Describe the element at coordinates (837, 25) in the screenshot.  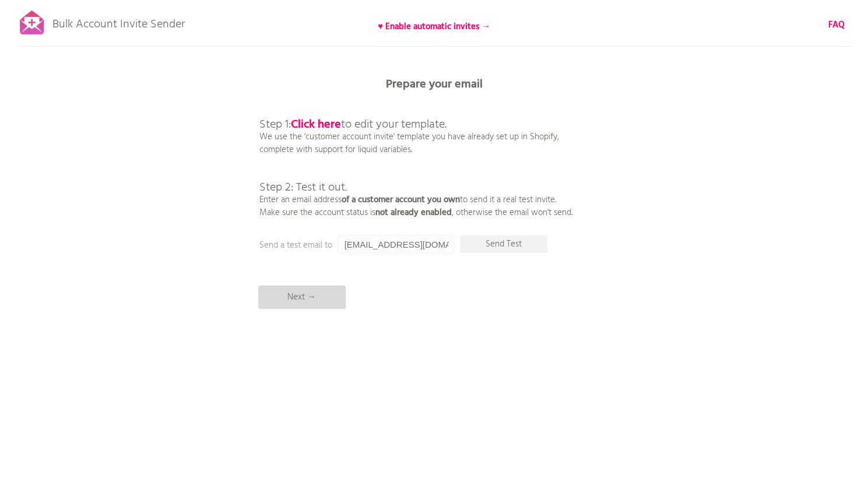
I see `b: FAQ` at that location.